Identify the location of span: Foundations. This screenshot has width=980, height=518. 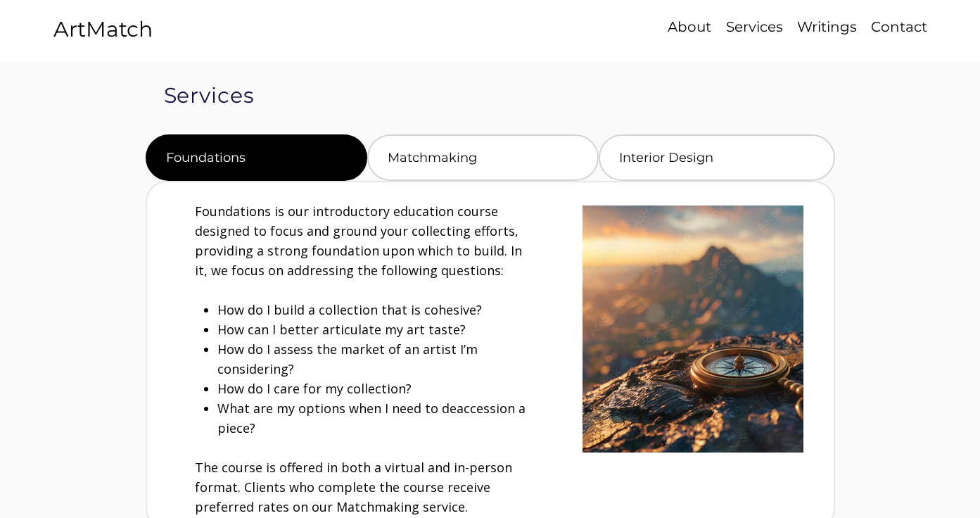
(205, 157).